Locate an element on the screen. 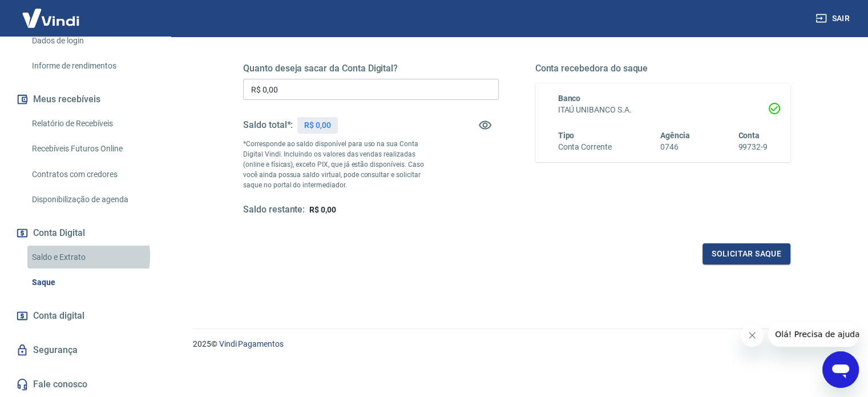 Image resolution: width=868 pixels, height=397 pixels. h5: Quanto deseja sacar da Conta Digital? is located at coordinates (371, 68).